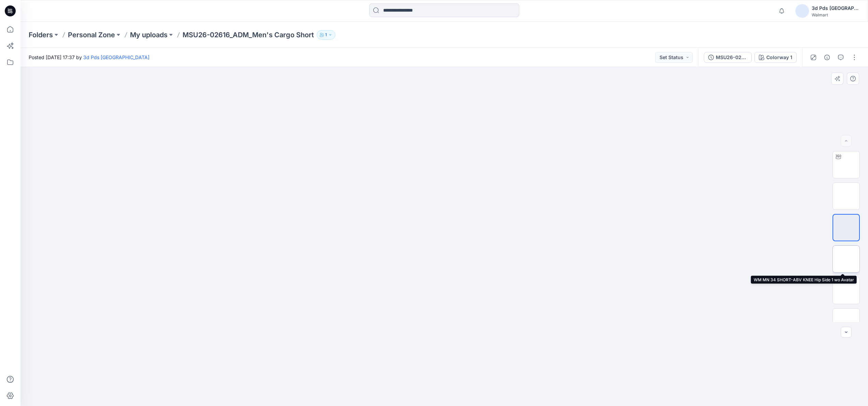  I want to click on p: Folders, so click(40, 35).